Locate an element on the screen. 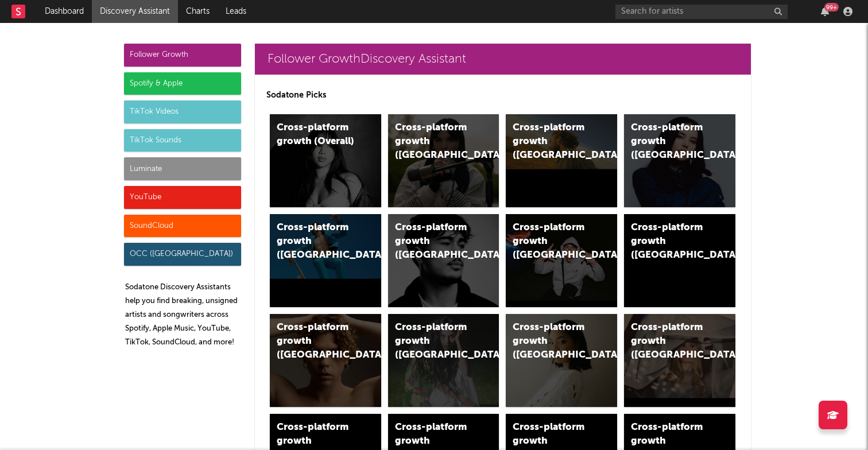 Image resolution: width=868 pixels, height=450 pixels. p: Sodatone Picks is located at coordinates (503, 95).